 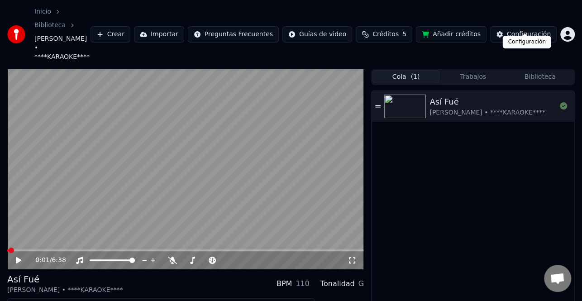 What do you see at coordinates (404, 34) in the screenshot?
I see `span: 5` at bounding box center [404, 34].